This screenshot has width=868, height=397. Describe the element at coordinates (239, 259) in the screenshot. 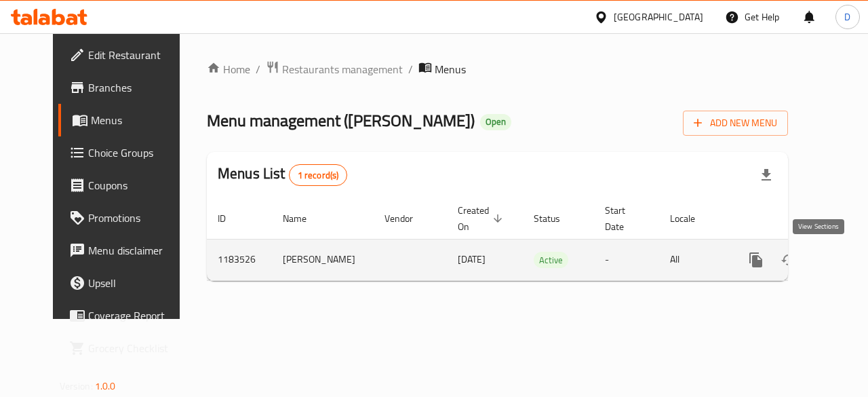

I see `td: 1183526` at that location.